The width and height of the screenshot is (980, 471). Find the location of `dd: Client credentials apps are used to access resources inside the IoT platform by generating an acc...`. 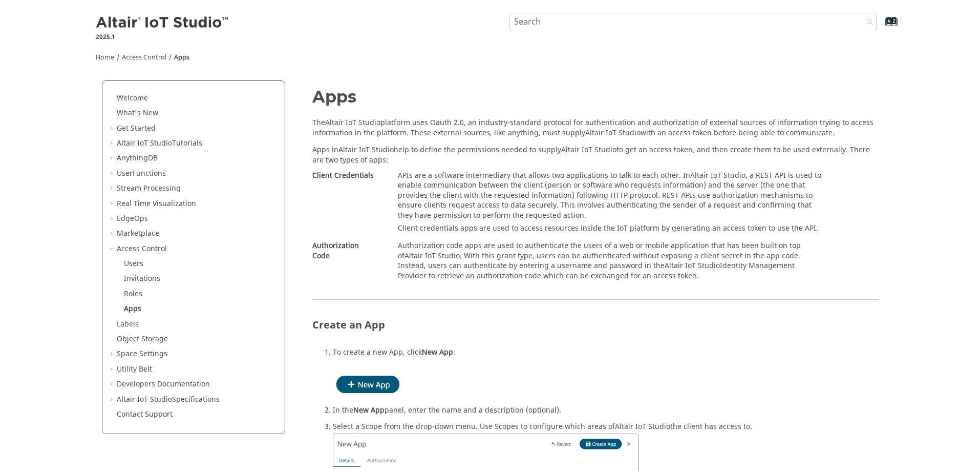

dd: Client credentials apps are used to access resources inside the IoT platform by generating an acc... is located at coordinates (597, 229).